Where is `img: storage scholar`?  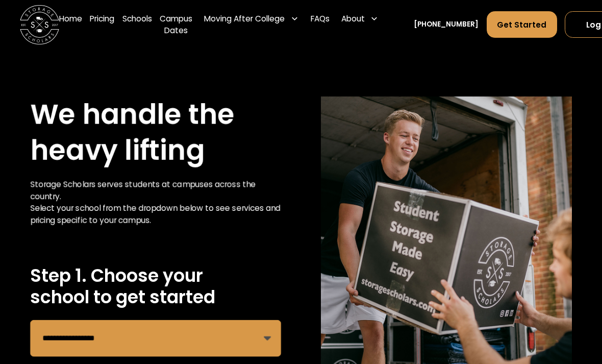 img: storage scholar is located at coordinates (446, 230).